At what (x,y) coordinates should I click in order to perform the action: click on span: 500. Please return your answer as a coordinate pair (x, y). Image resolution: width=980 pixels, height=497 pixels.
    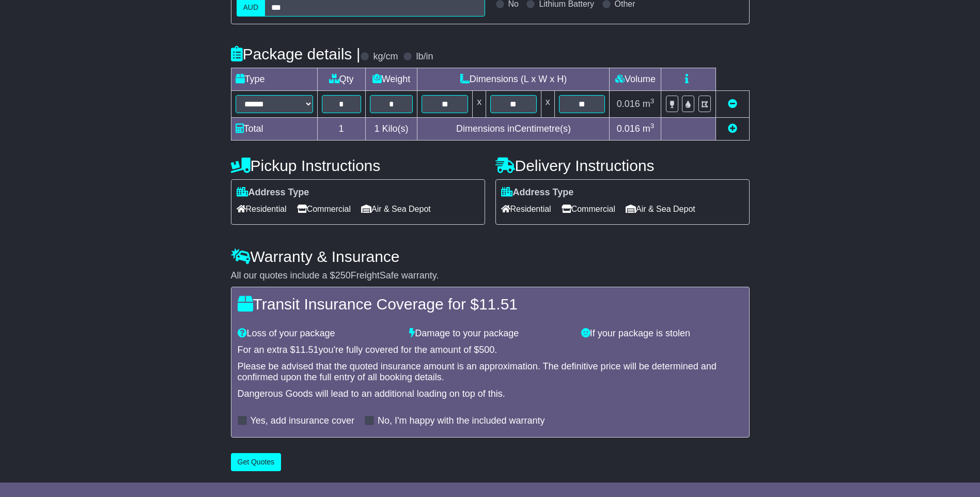
    Looking at the image, I should click on (487, 350).